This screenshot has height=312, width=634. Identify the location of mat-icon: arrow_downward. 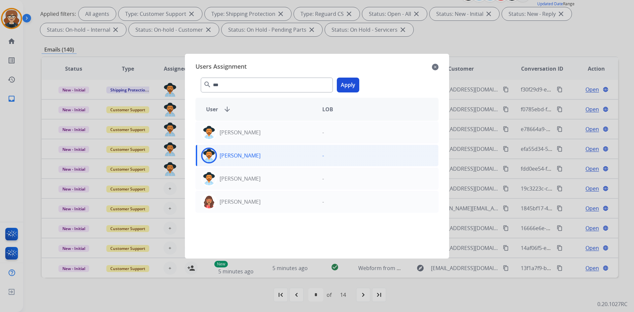
(227, 109).